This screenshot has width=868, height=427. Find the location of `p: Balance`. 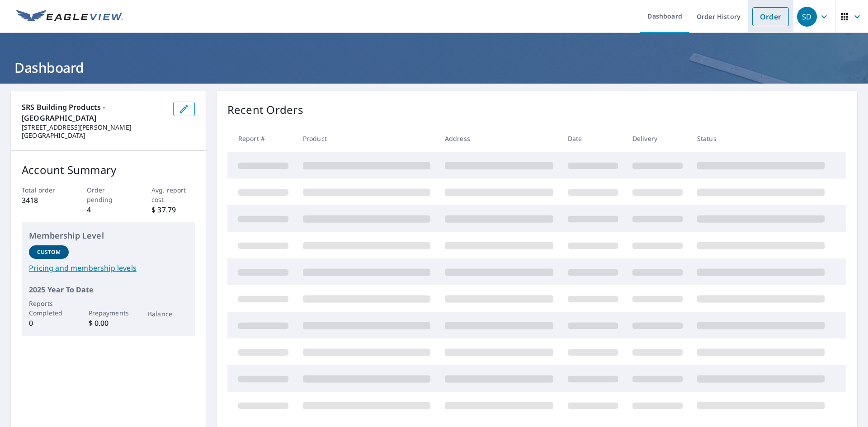

p: Balance is located at coordinates (168, 314).